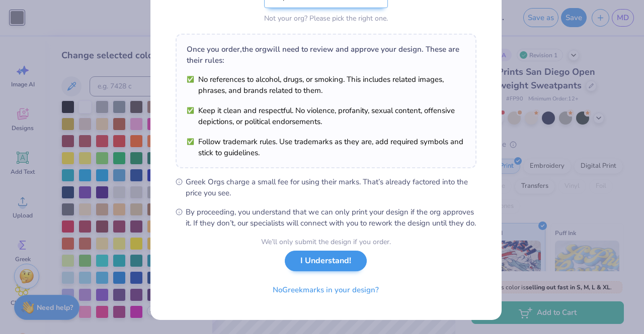  I want to click on div: Not your org? Please pick the right one., so click(326, 18).